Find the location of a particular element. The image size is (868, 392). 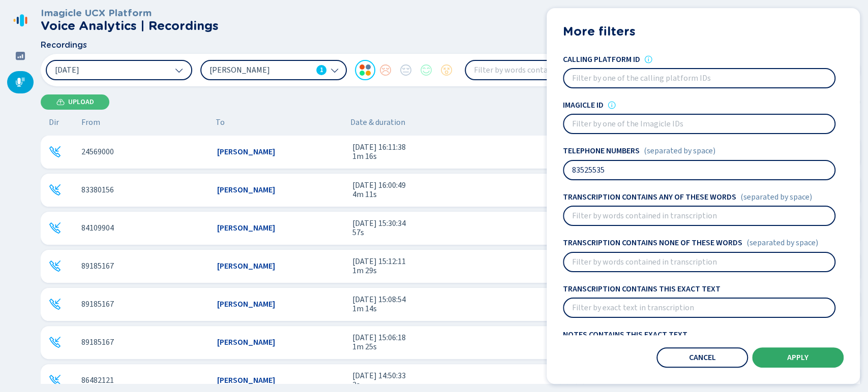

input: Filter by one of the Imagicle IDs is located at coordinates (699, 124).